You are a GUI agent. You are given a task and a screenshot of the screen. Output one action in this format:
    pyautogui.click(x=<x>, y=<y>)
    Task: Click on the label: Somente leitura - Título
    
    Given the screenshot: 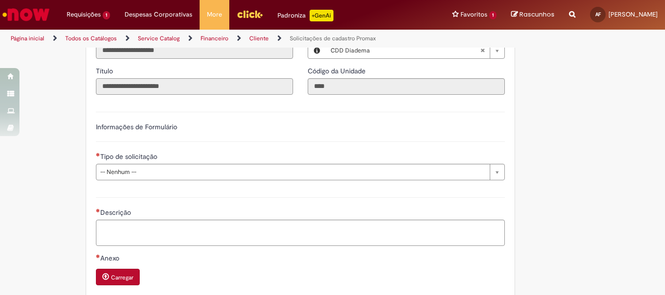 What is the action you would take?
    pyautogui.click(x=105, y=71)
    